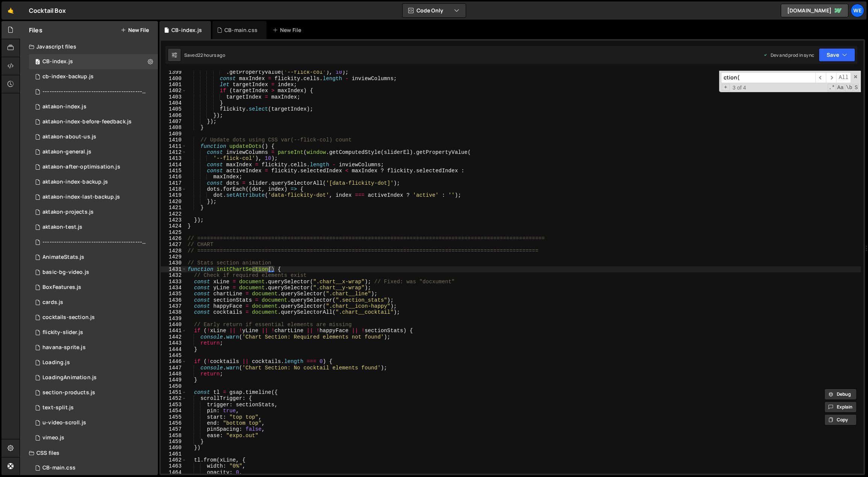 Image resolution: width=868 pixels, height=477 pixels. Describe the element at coordinates (174, 72) in the screenshot. I see `div: 1399` at that location.